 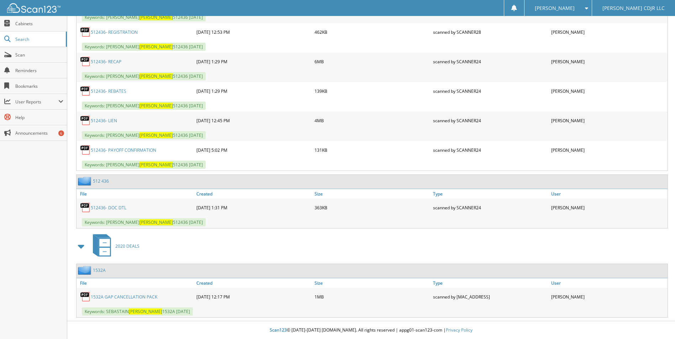 What do you see at coordinates (39, 117) in the screenshot?
I see `span: Help` at bounding box center [39, 117].